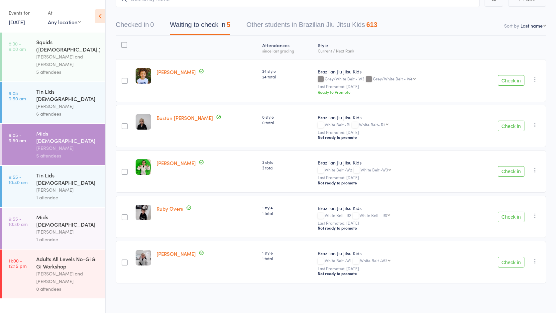  What do you see at coordinates (287, 117) in the screenshot?
I see `span: 0 style` at bounding box center [287, 117].